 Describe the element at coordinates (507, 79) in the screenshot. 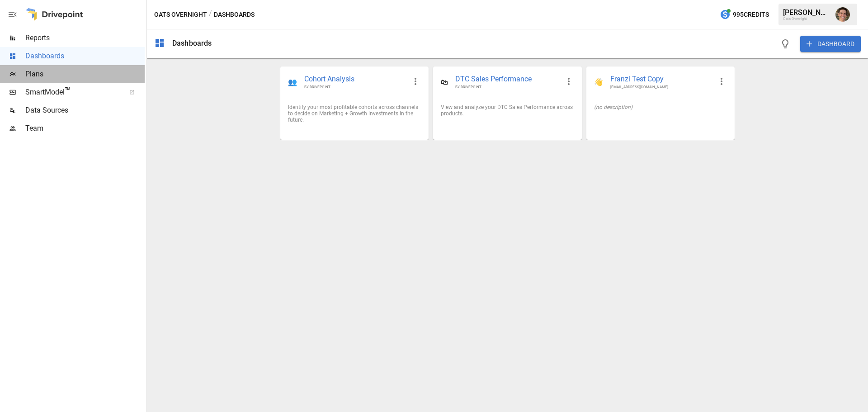

I see `span: DTC Sales Performance` at that location.